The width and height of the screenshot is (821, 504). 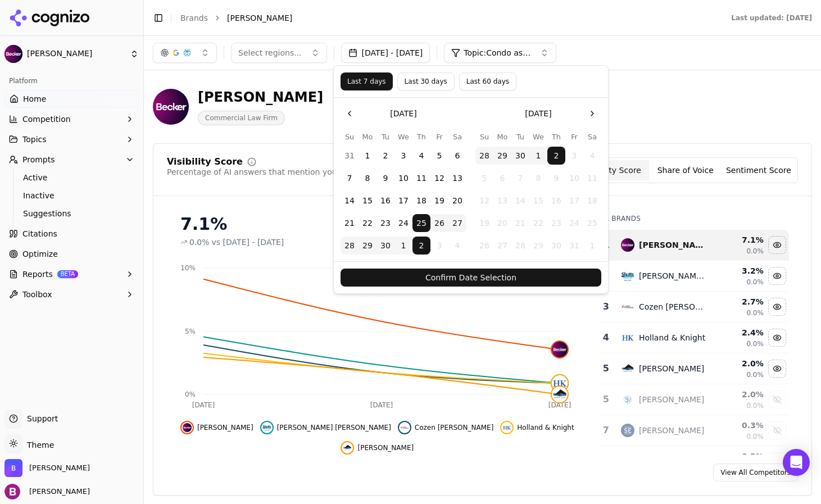 What do you see at coordinates (777, 245) in the screenshot?
I see `button: Hide becker data` at bounding box center [777, 245].